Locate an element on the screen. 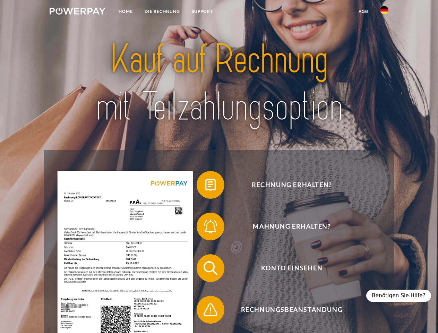 This screenshot has height=333, width=438. img: qb_search.svg is located at coordinates (211, 268).